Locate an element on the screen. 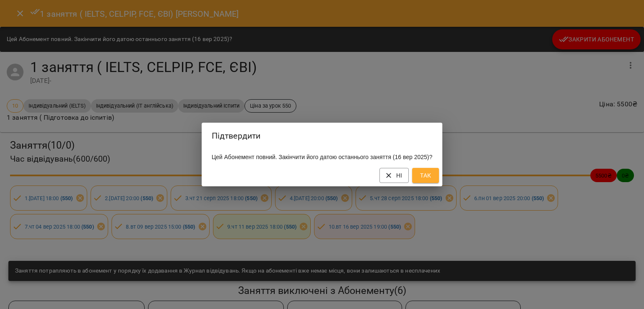  h2: Підтвердити is located at coordinates (322, 136).